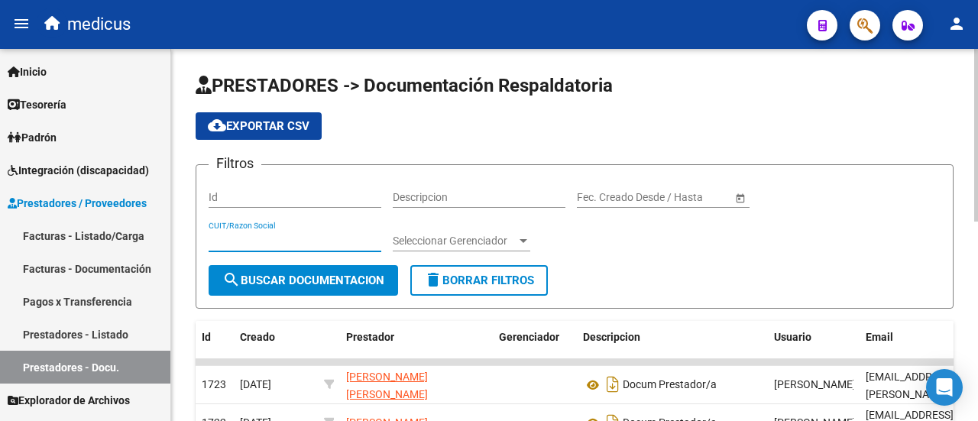 This screenshot has height=421, width=978. What do you see at coordinates (613, 384) in the screenshot?
I see `i: Descargar documento` at bounding box center [613, 384].